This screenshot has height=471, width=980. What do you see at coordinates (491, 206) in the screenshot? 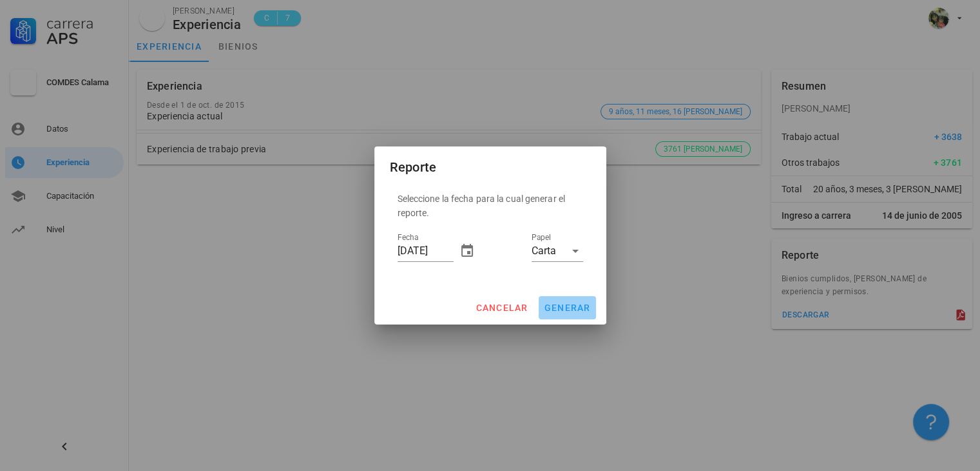
I see `p: Seleccione la fecha para la cual generar el reporte.` at bounding box center [491, 206].